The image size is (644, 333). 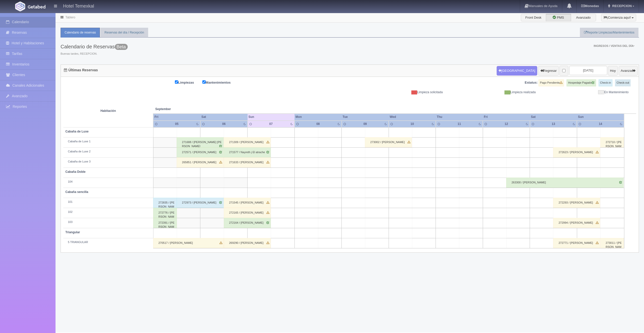 What do you see at coordinates (80, 33) in the screenshot?
I see `a: Calendario de reservas` at bounding box center [80, 33].